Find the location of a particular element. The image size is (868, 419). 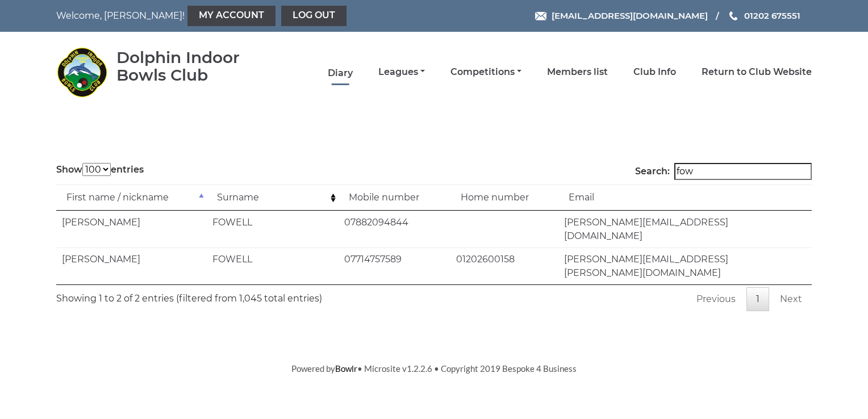

a: Members list is located at coordinates (577, 72).